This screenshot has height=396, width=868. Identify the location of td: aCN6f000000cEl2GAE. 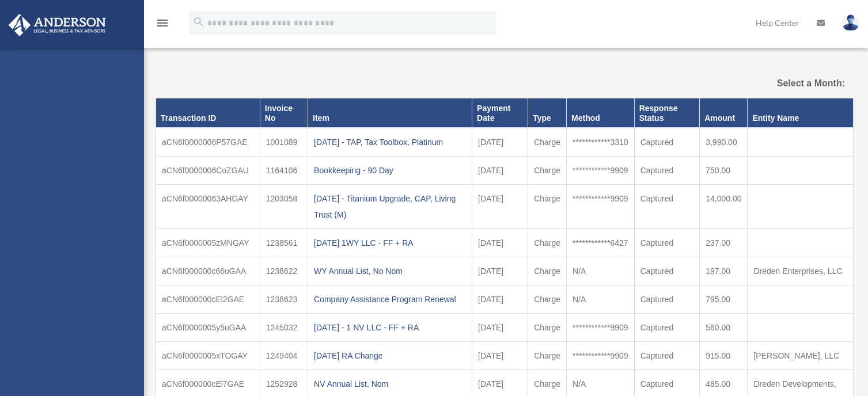
(207, 299).